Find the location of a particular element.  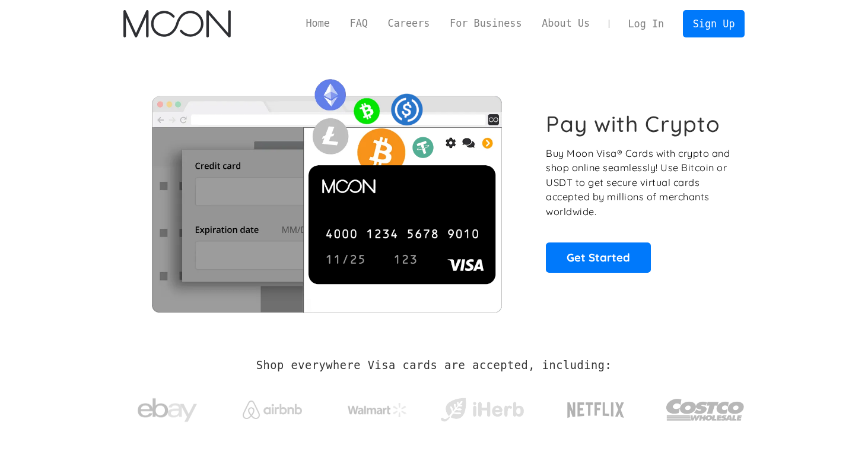

a: For Business is located at coordinates (486, 23).